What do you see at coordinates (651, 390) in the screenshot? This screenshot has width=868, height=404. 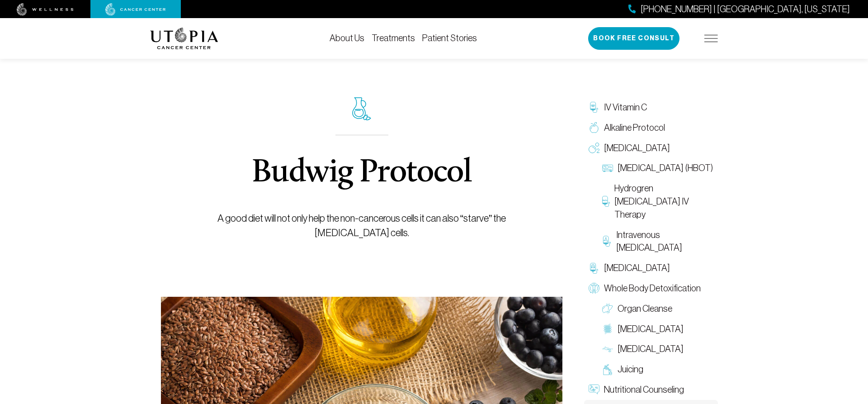 I see `a: Nutritional Counseling` at bounding box center [651, 390].